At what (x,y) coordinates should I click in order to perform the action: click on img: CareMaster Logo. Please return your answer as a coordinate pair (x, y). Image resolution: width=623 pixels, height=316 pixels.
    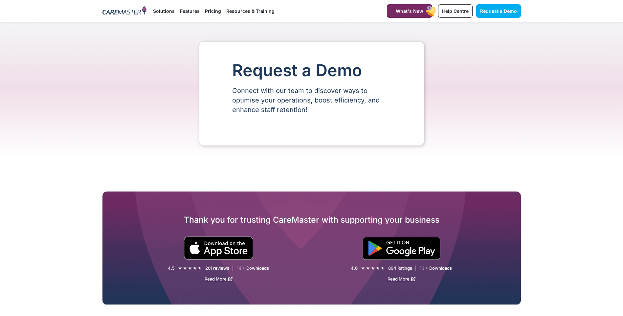
    Looking at the image, I should click on (124, 11).